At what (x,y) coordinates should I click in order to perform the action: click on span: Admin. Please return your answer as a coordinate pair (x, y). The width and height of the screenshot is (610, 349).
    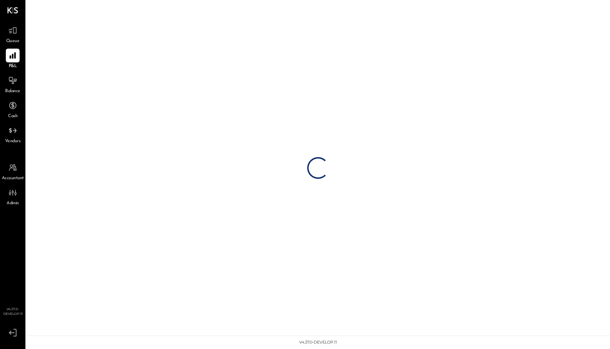
    Looking at the image, I should click on (13, 204).